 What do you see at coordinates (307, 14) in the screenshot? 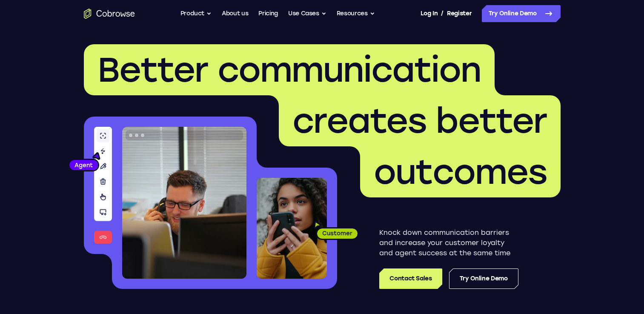
I see `button: Use Cases` at bounding box center [307, 14].